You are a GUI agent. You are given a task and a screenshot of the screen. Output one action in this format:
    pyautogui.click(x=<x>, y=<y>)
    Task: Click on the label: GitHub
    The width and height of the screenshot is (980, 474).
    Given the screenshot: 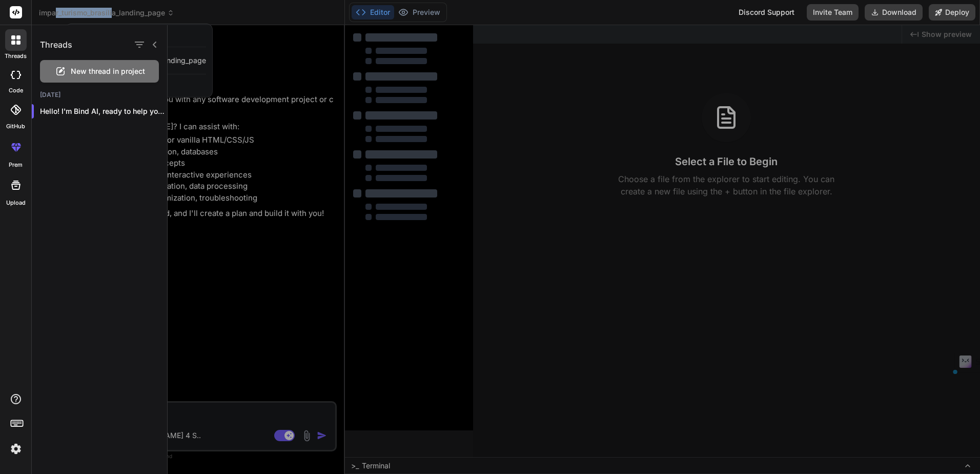 What is the action you would take?
    pyautogui.click(x=15, y=126)
    